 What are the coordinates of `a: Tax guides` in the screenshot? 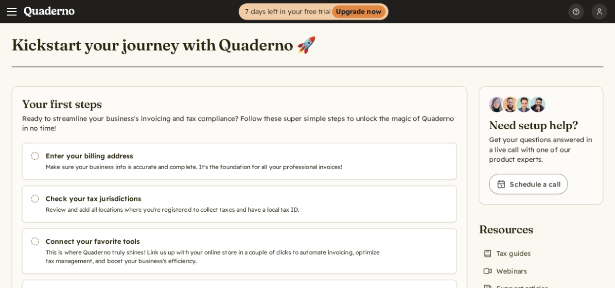 It's located at (506, 254).